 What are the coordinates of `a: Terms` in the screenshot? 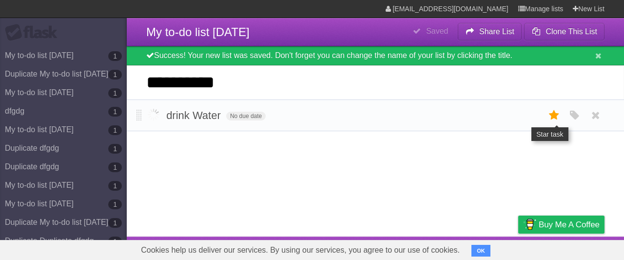 It's located at (483, 248).